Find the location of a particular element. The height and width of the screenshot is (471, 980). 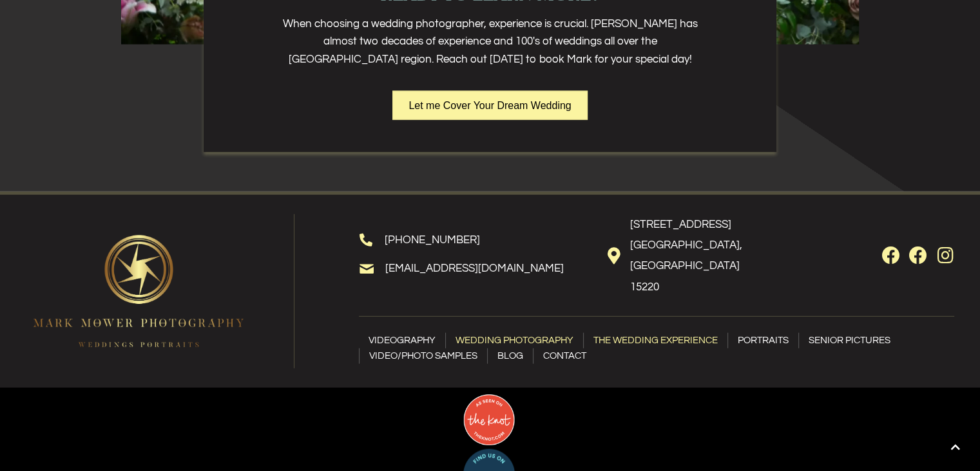

a: Facebook is located at coordinates (891, 255).